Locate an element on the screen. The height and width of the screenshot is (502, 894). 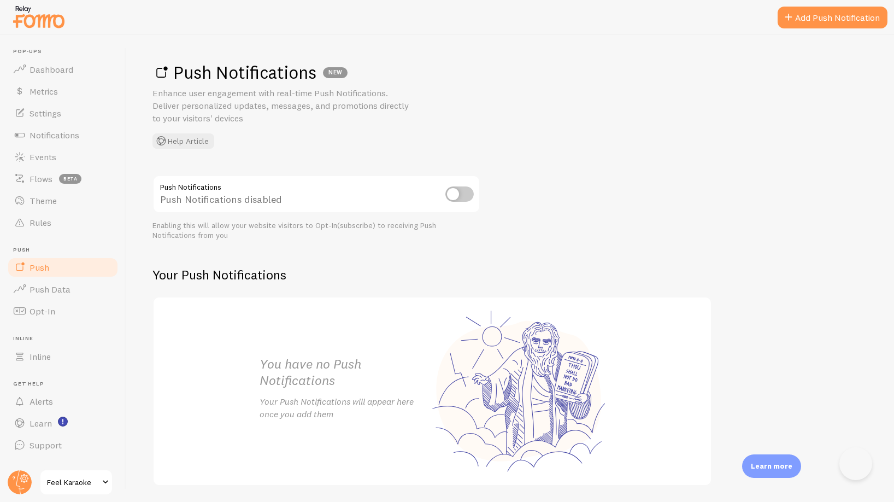
span: Metrics is located at coordinates (44, 91).